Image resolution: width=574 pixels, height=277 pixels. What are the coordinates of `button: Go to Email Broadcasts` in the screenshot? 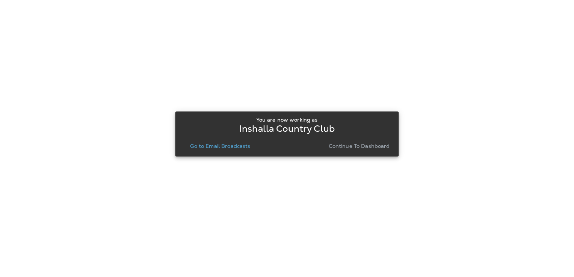 It's located at (220, 146).